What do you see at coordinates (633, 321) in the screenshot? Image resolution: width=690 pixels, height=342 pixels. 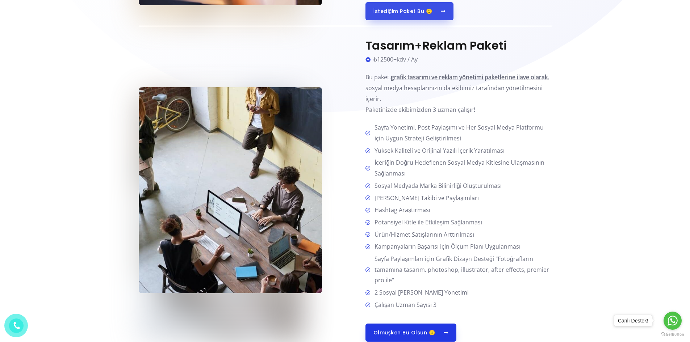 I see `div: Canlı Destek!` at bounding box center [633, 321].